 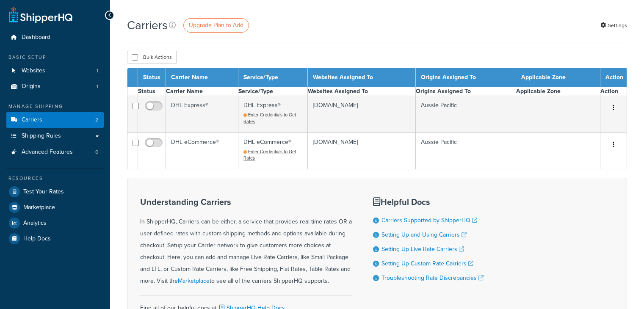 What do you see at coordinates (55, 120) in the screenshot?
I see `a: Carriers 2` at bounding box center [55, 120].